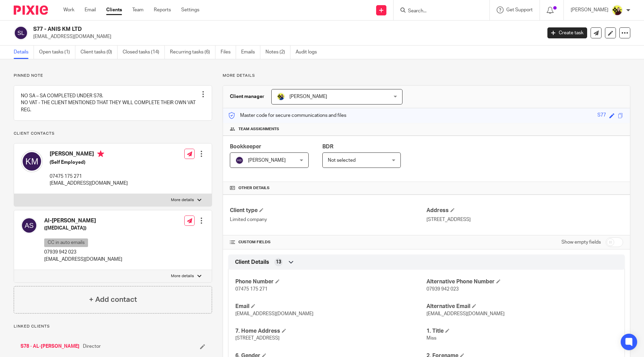 The image size is (644, 357). What do you see at coordinates (287, 116) in the screenshot?
I see `p: Master code for secure communications and files` at bounding box center [287, 116].